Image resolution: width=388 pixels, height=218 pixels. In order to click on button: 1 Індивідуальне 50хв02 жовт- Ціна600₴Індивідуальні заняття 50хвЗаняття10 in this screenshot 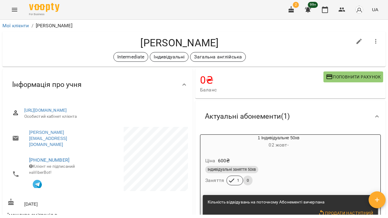, I will do `click(278, 164)`.